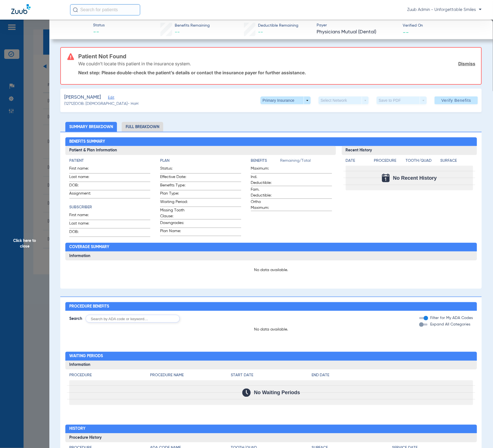  I want to click on span: Status:, so click(174, 170).